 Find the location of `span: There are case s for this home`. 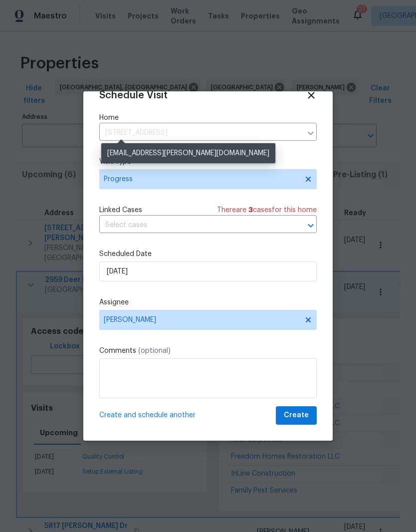

span: There are case s for this home is located at coordinates (267, 210).